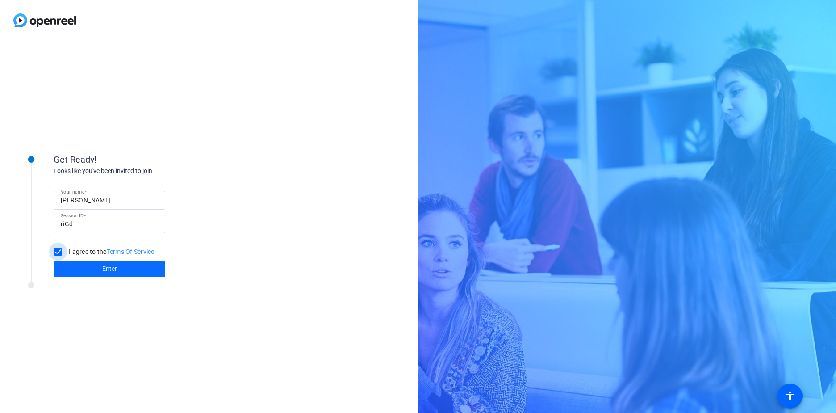 The width and height of the screenshot is (836, 413). What do you see at coordinates (109, 269) in the screenshot?
I see `button: Enter` at bounding box center [109, 269].